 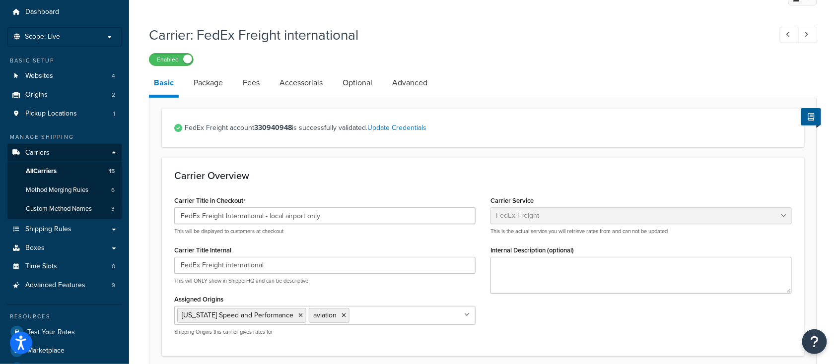 I want to click on p: Shipping Origins this carrier gives rates for, so click(x=325, y=332).